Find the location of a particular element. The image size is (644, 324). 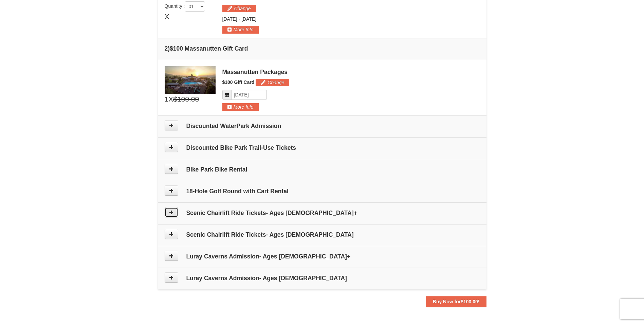

h4: Discounted Bike Park Trail-Use Tickets is located at coordinates (322, 148).